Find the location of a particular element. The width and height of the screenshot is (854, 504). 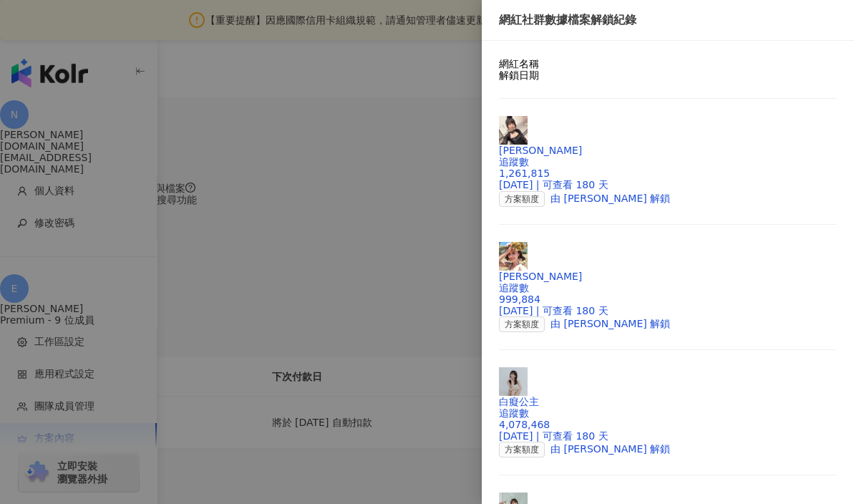

div: 追蹤數 1,261,815 is located at coordinates (668, 167).